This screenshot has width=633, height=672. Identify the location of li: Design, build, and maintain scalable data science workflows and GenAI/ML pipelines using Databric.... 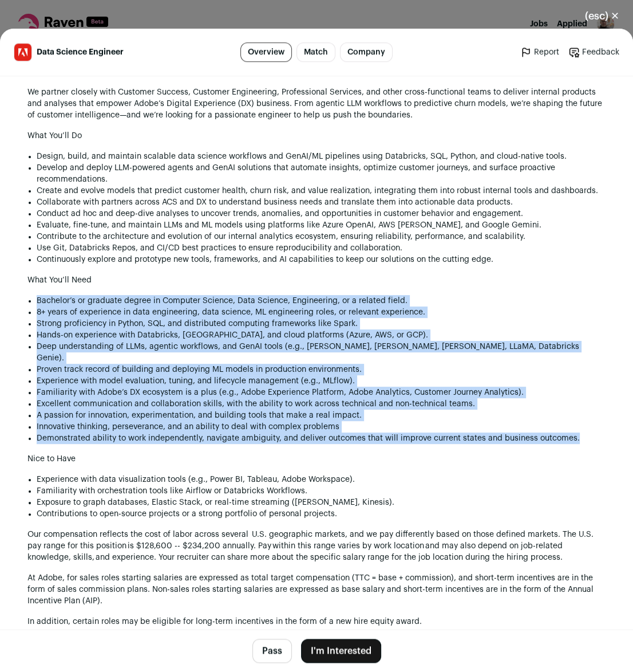
(321, 157).